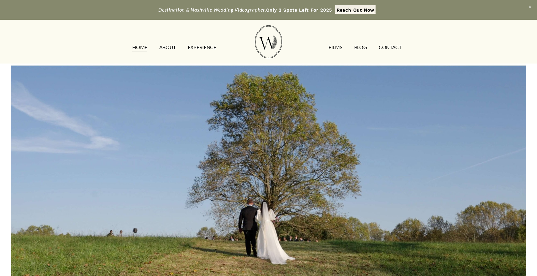 The height and width of the screenshot is (276, 537). What do you see at coordinates (335, 48) in the screenshot?
I see `a: FILMS` at bounding box center [335, 48].